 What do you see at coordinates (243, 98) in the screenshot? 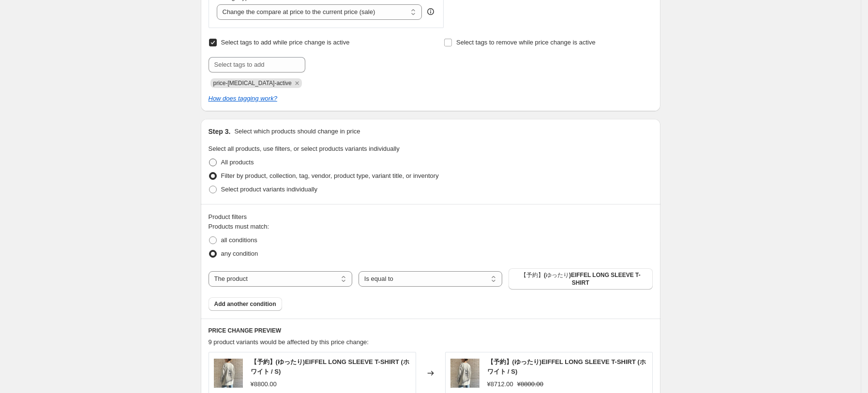
I see `i: How does tagging work?` at bounding box center [243, 98].